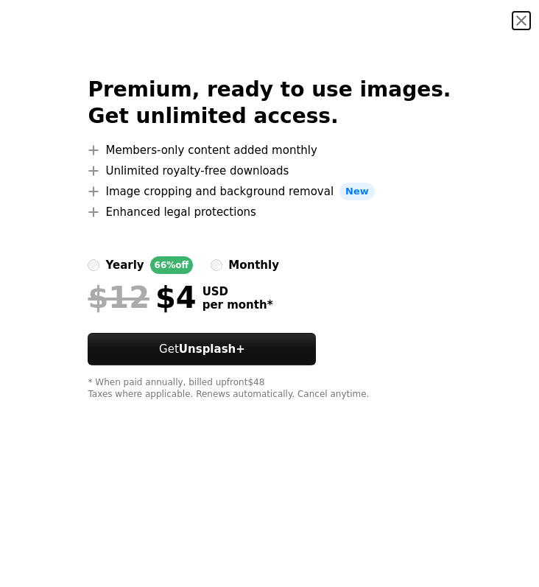 The width and height of the screenshot is (539, 587). I want to click on input: monthly, so click(216, 265).